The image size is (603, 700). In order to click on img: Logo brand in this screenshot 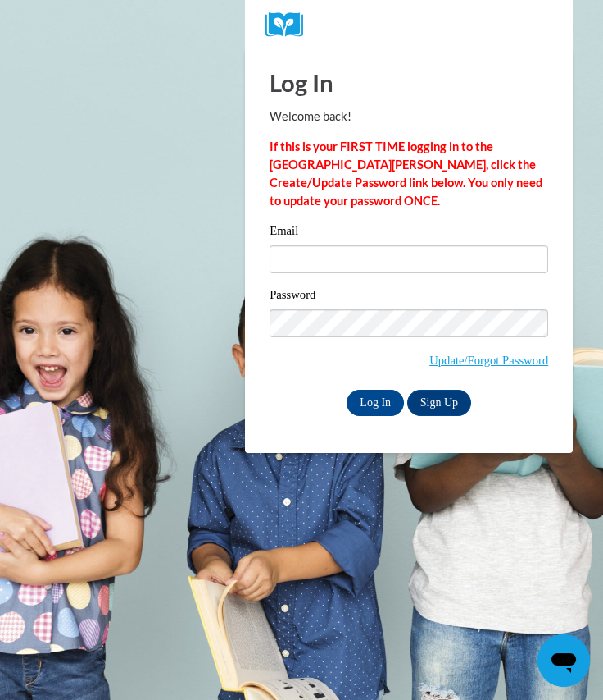, I will do `click(290, 24)`.